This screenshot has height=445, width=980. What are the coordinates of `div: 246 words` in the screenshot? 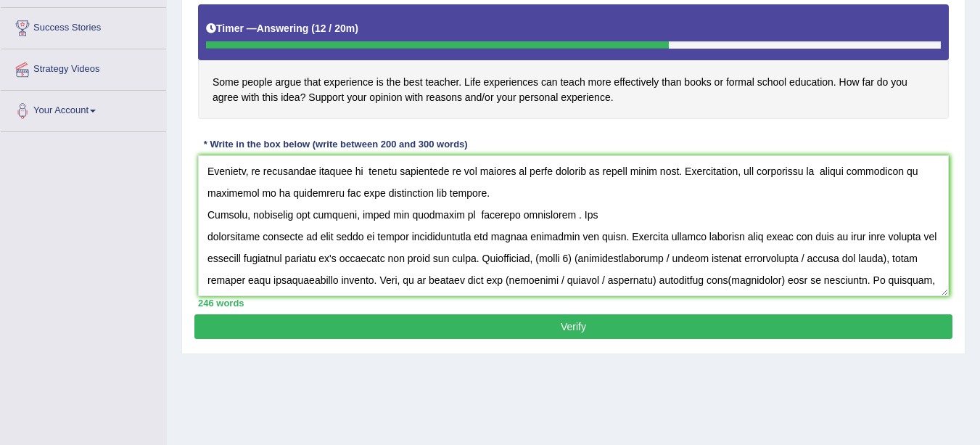 It's located at (573, 303).